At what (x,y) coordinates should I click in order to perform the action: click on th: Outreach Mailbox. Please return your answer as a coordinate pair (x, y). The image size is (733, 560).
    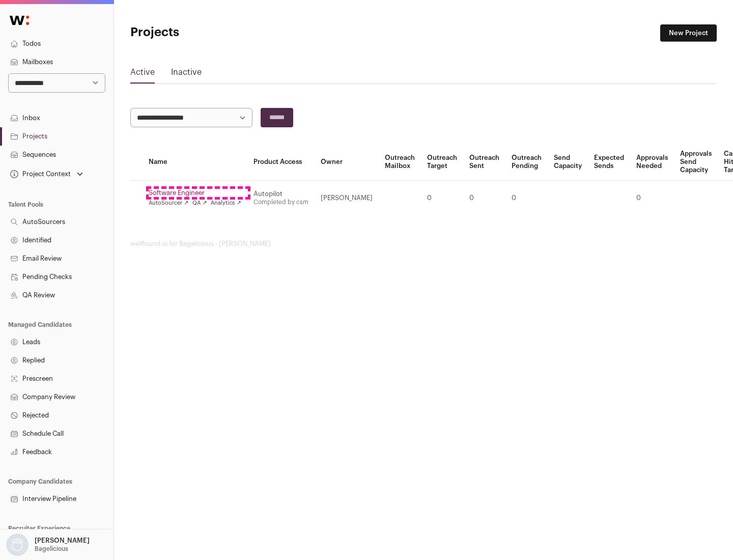
    Looking at the image, I should click on (399, 162).